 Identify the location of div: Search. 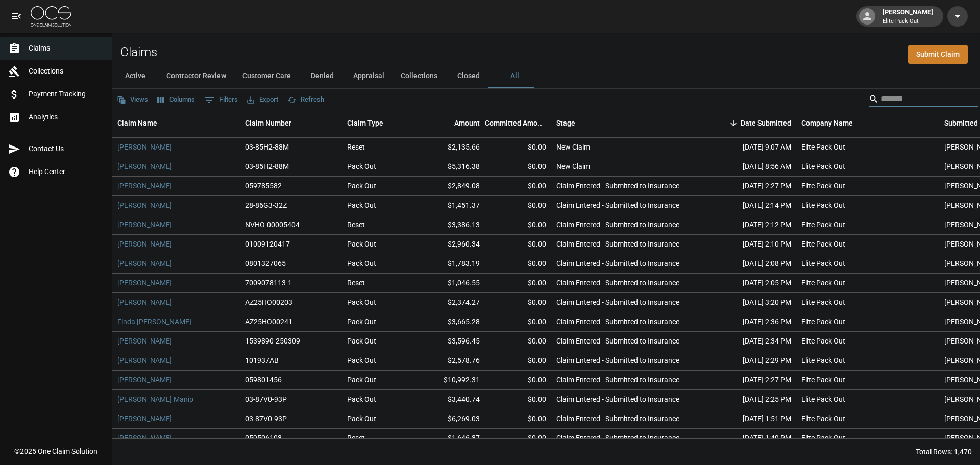
(923, 100).